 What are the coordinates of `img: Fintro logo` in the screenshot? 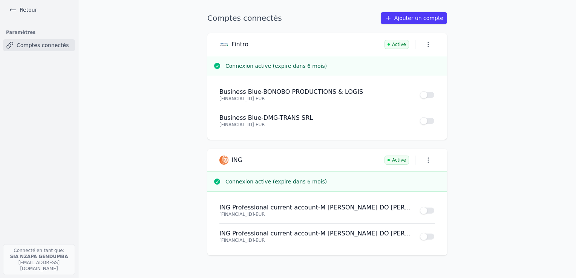 It's located at (224, 45).